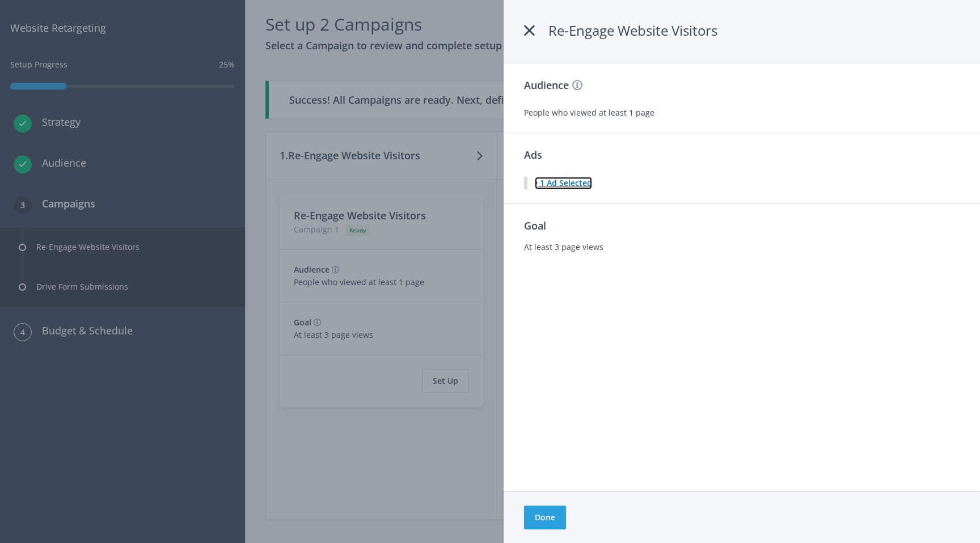 The height and width of the screenshot is (543, 980). What do you see at coordinates (742, 247) in the screenshot?
I see `p: At least 3 page views` at bounding box center [742, 247].